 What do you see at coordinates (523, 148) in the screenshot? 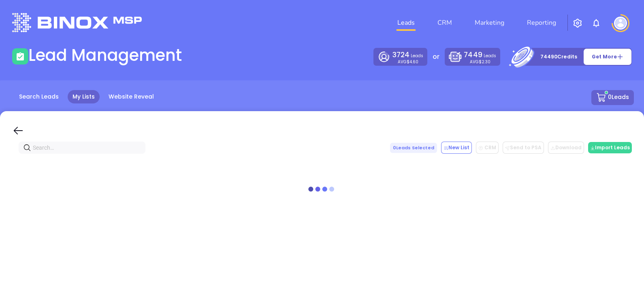
I see `button: Send to PSA` at bounding box center [523, 148].